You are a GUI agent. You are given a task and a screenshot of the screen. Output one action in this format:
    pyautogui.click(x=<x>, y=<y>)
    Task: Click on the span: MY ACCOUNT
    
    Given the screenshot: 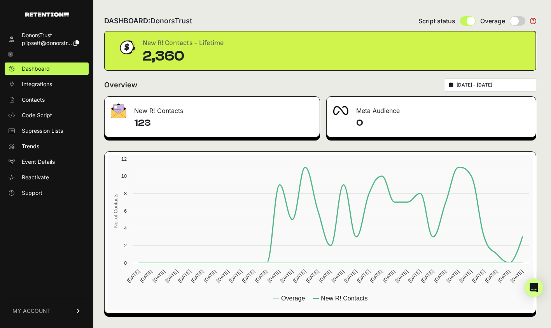 What is the action you would take?
    pyautogui.click(x=31, y=311)
    